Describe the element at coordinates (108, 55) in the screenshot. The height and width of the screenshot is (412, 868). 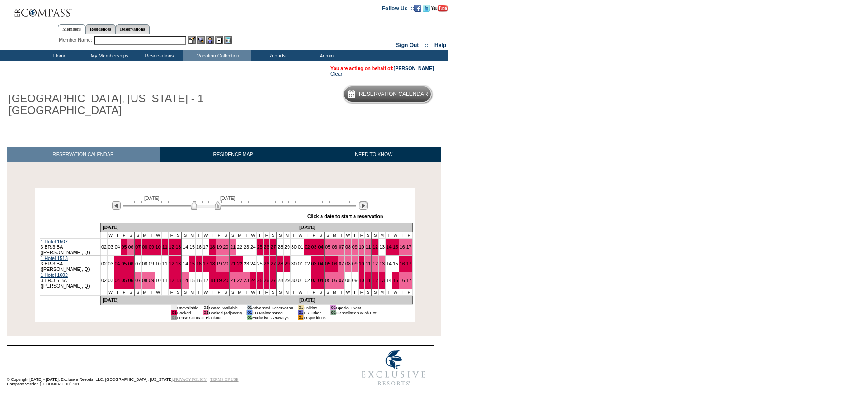
I see `td: My Memberships` at that location.